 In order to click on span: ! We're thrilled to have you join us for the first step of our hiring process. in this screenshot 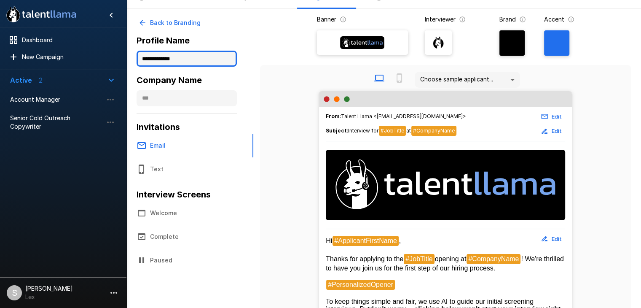, I will do `click(446, 263)`.